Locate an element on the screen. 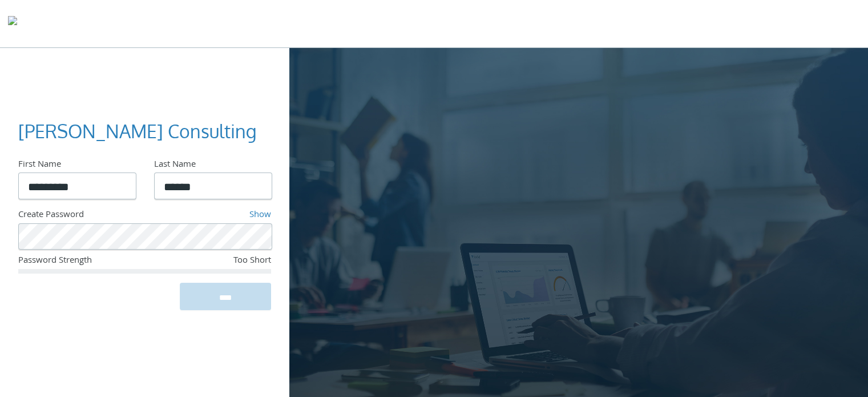 The image size is (868, 397). a: Show is located at coordinates (260, 215).